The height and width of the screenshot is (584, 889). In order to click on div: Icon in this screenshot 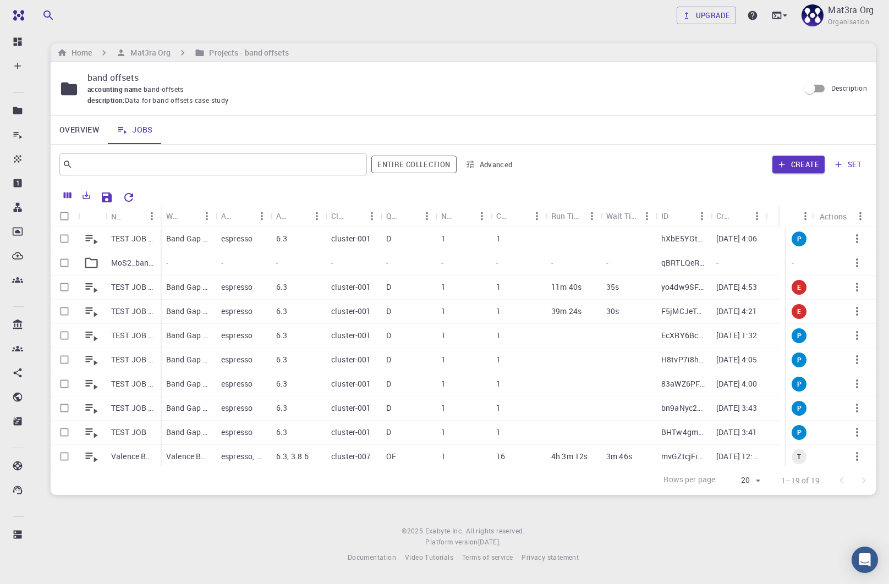, I will do `click(92, 216)`.